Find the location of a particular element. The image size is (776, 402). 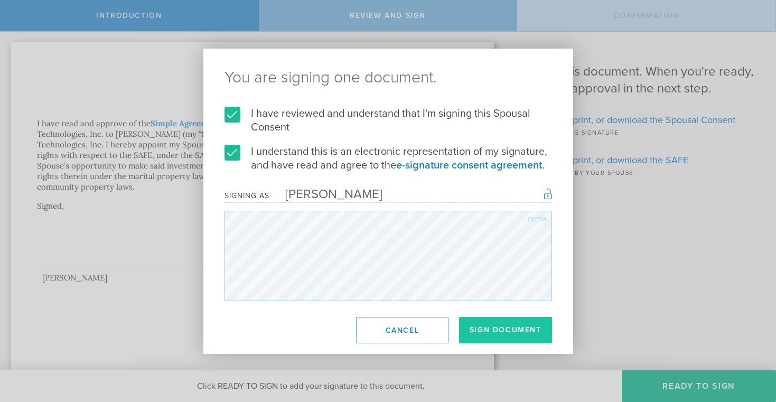

button: Sign Document is located at coordinates (506, 330).